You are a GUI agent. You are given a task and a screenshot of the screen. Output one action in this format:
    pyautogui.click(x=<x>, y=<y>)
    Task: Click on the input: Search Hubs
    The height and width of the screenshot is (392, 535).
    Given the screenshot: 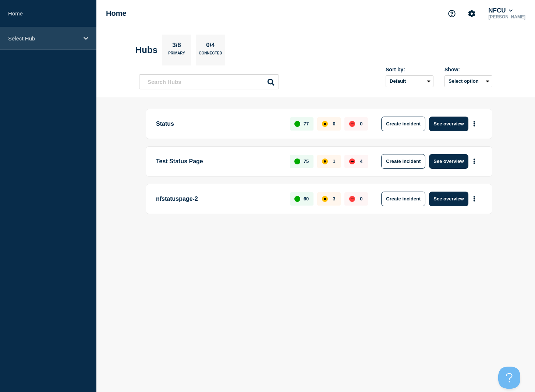 What is the action you would take?
    pyautogui.click(x=209, y=81)
    